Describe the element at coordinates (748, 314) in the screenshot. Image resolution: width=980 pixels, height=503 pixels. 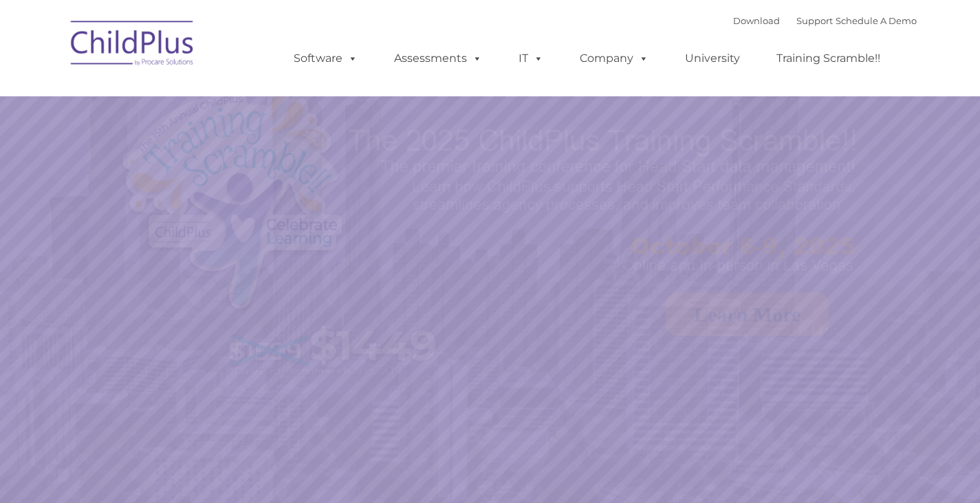
I see `a: Learn More` at that location.